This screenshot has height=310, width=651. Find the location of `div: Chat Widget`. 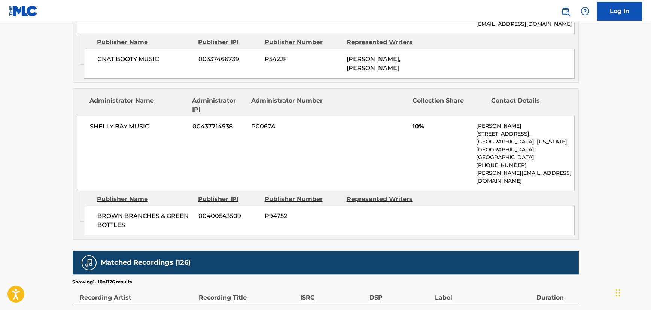

div: Chat Widget is located at coordinates (632, 292).